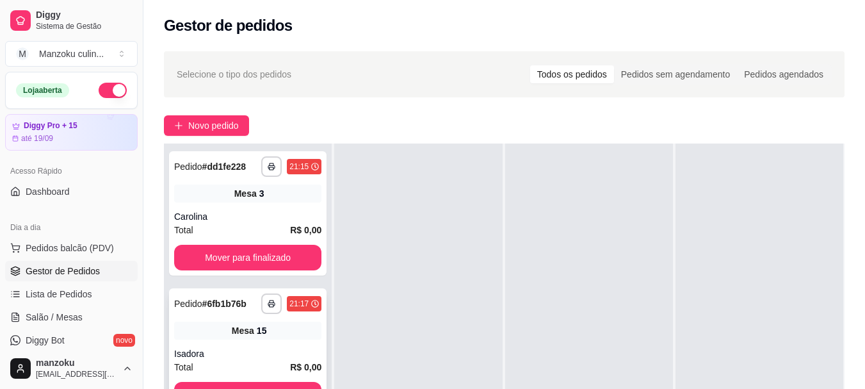  What do you see at coordinates (224, 166) in the screenshot?
I see `strong: # dd1fe228` at bounding box center [224, 166].